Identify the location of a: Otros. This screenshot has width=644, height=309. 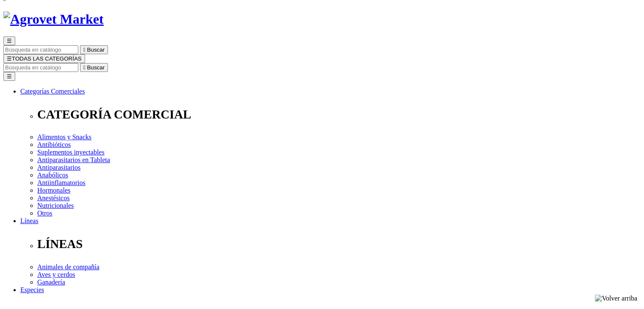
(45, 213).